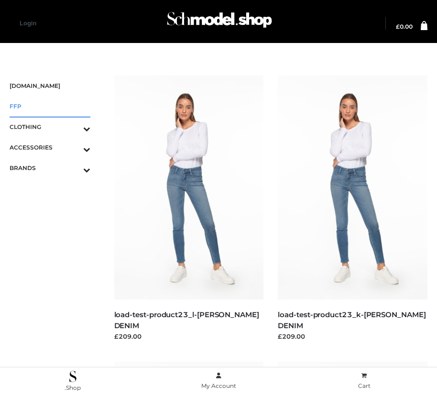  What do you see at coordinates (218, 386) in the screenshot?
I see `span: My Account` at bounding box center [218, 386].